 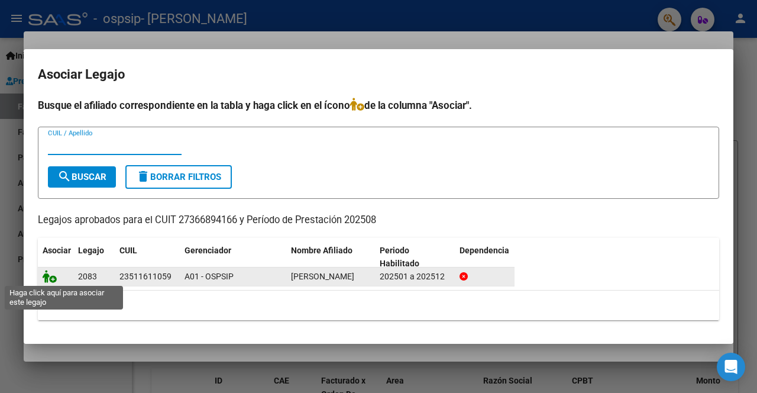 I want to click on h2: Asociar Legajo, so click(x=378, y=74).